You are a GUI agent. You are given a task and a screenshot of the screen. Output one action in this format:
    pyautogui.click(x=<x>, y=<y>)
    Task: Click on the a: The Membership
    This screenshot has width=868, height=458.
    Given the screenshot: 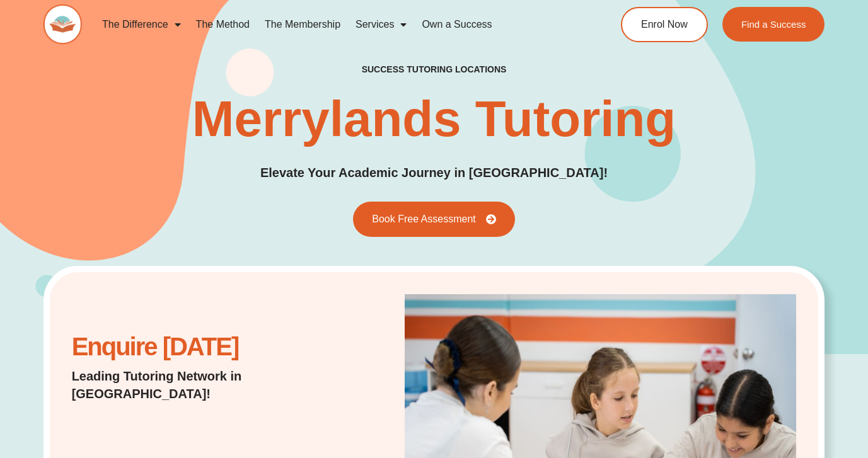 What is the action you would take?
    pyautogui.click(x=302, y=25)
    